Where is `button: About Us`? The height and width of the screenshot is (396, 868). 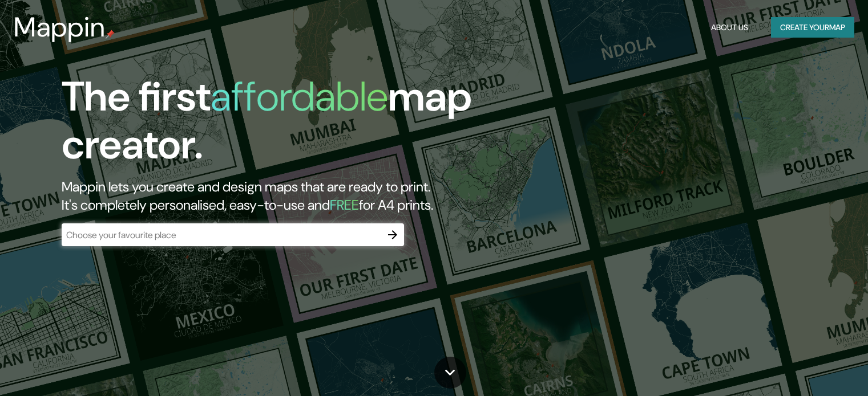 button: About Us is located at coordinates (730, 27).